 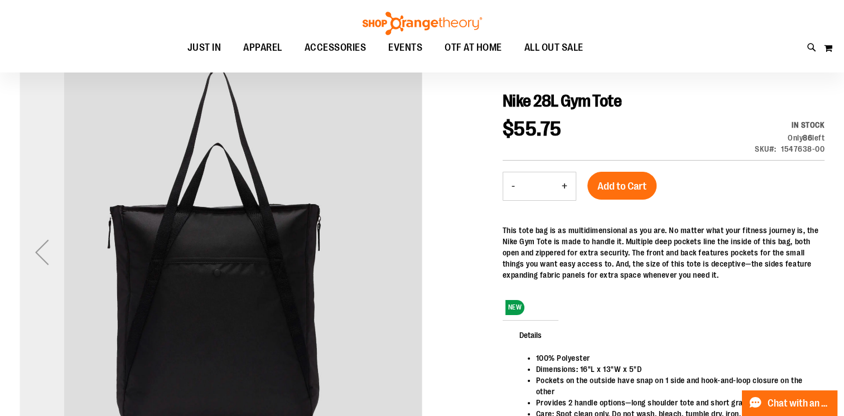 I want to click on span: NEW, so click(x=515, y=307).